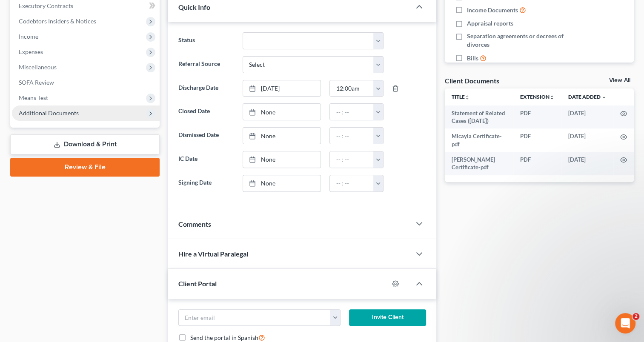  Describe the element at coordinates (472, 80) in the screenshot. I see `div: Client Documents` at that location.